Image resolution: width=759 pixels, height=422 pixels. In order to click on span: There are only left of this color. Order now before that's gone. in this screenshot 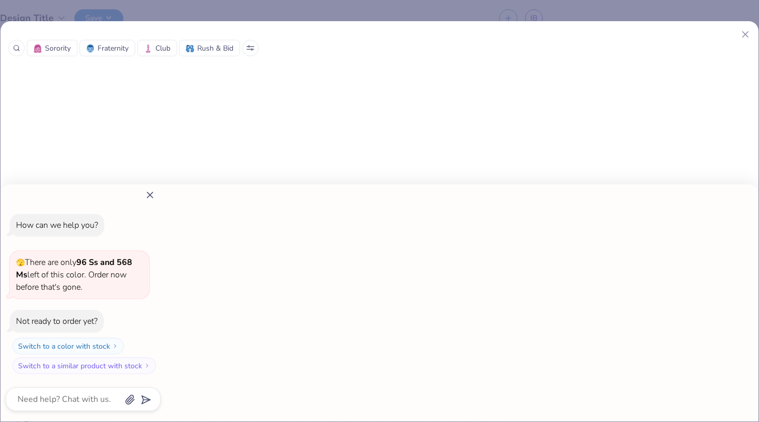, I will do `click(74, 275)`.